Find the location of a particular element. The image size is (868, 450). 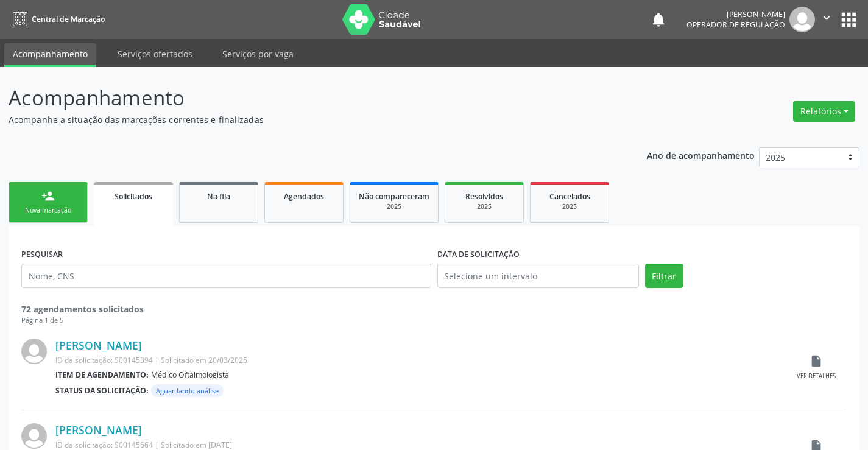

strong: 72 agendamentos solicitados is located at coordinates (82, 309).